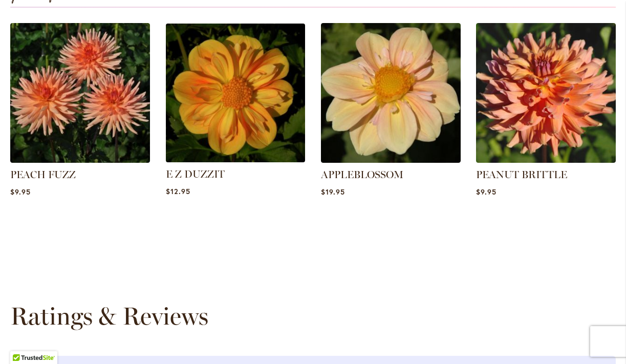 This screenshot has width=626, height=364. I want to click on img: APPLEBLOSSOM, so click(390, 93).